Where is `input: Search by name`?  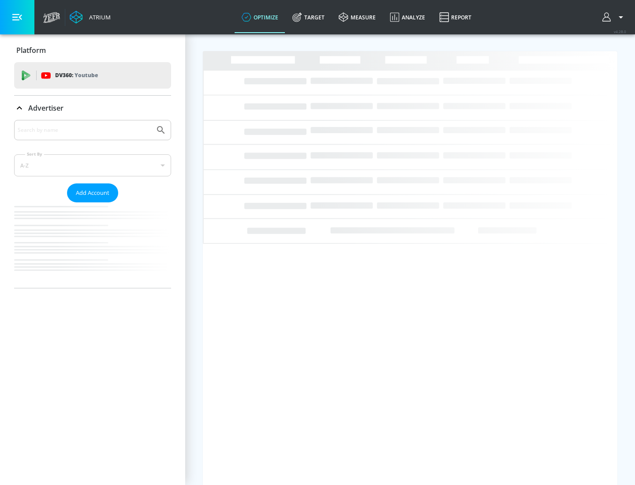
input: Search by name is located at coordinates (84, 130).